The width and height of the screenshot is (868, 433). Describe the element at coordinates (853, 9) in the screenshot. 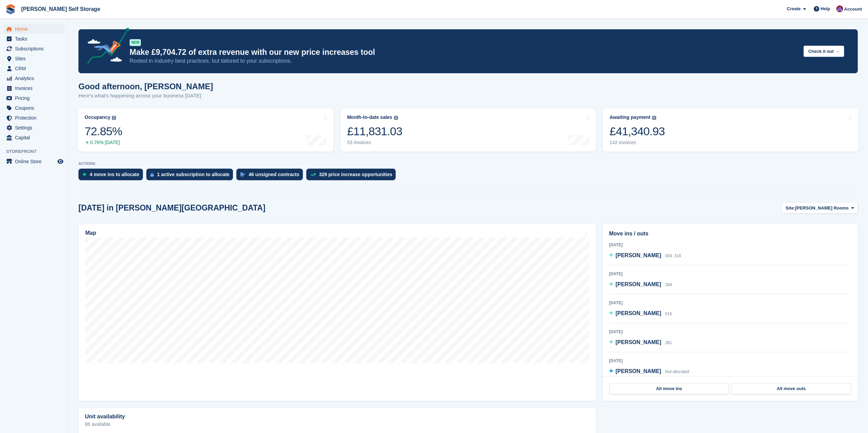

I see `span: Account` at that location.